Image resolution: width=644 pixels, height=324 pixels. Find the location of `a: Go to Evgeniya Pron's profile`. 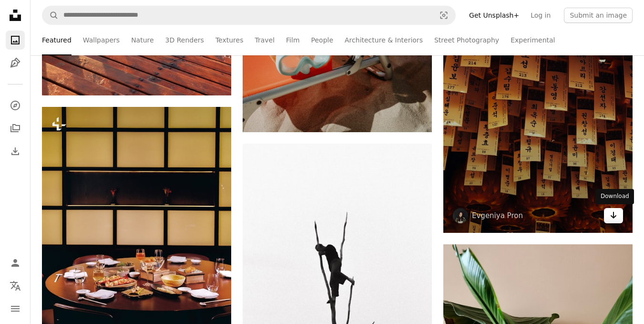

a: Go to Evgeniya Pron's profile is located at coordinates (460, 215).